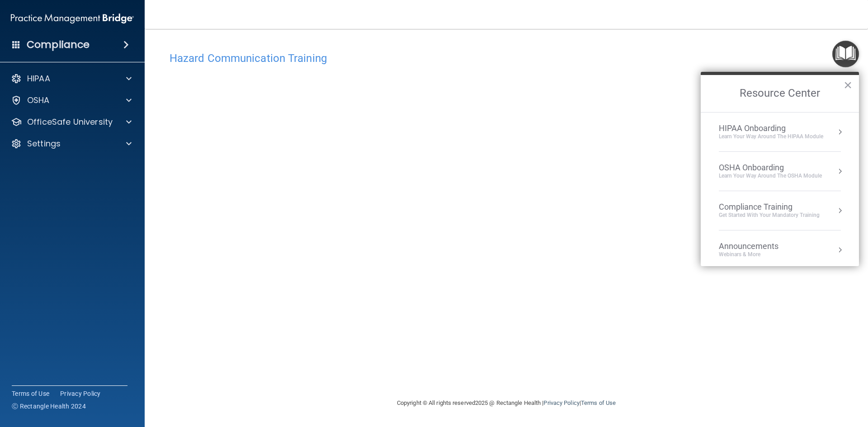 Image resolution: width=868 pixels, height=427 pixels. Describe the element at coordinates (845, 54) in the screenshot. I see `button: Open Resource Center` at that location.